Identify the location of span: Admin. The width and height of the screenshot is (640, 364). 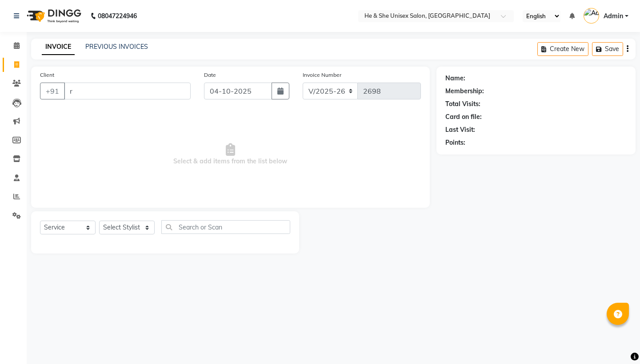
(613, 16).